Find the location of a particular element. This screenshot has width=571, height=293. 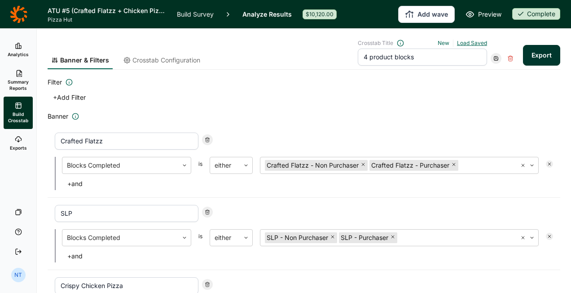

a: Load Saved is located at coordinates (472, 43).